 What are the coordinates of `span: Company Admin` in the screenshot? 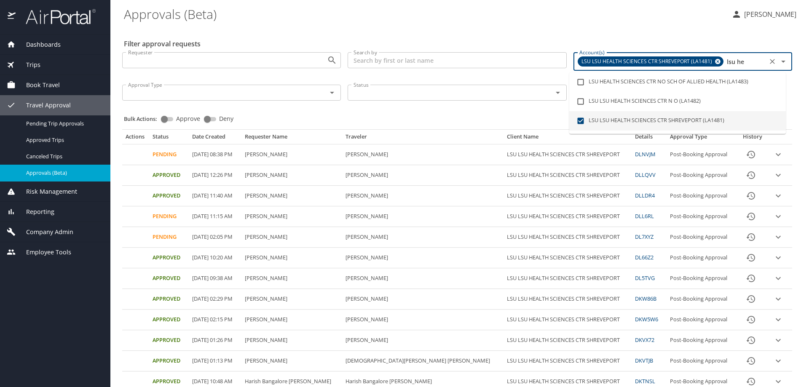 It's located at (44, 232).